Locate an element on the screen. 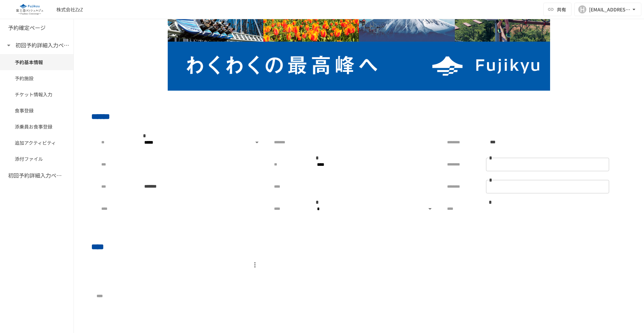 This screenshot has height=333, width=644. h6: 予約確定ページ is located at coordinates (27, 28).